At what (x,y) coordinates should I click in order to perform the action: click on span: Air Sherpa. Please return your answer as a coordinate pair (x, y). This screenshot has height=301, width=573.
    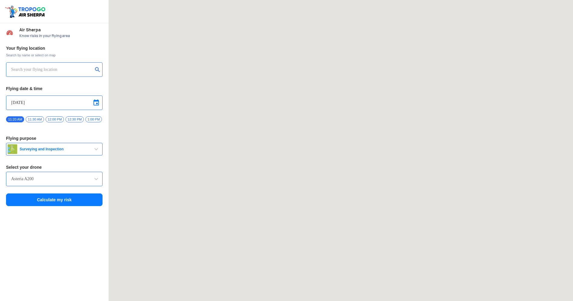
    Looking at the image, I should click on (61, 30).